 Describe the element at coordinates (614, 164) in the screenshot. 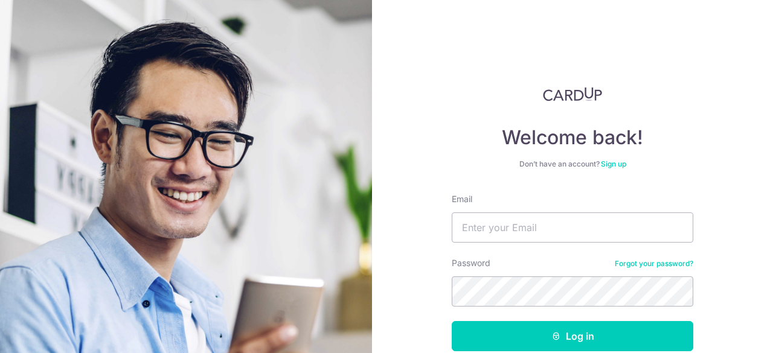

I see `a: Sign up` at that location.